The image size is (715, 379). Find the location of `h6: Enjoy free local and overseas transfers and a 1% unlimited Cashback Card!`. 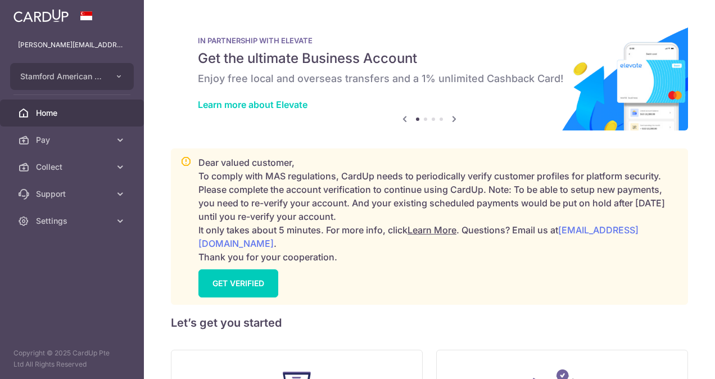

h6: Enjoy free local and overseas transfers and a 1% unlimited Cashback Card! is located at coordinates (430, 79).